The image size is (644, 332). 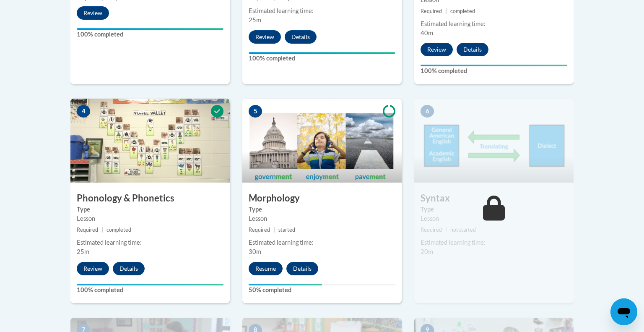 What do you see at coordinates (427, 111) in the screenshot?
I see `span: 6` at bounding box center [427, 111].